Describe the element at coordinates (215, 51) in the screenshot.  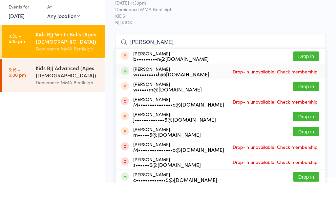
I see `span: KIDS` at that location.